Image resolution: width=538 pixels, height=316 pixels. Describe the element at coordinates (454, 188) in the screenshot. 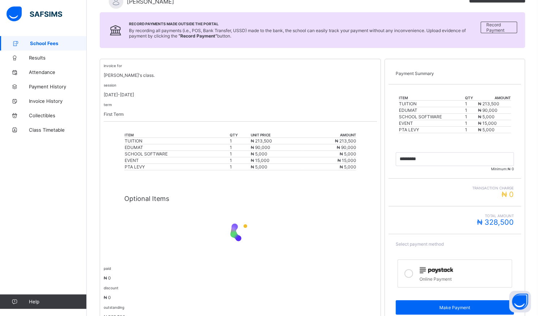

I see `span: Transaction charge` at that location.